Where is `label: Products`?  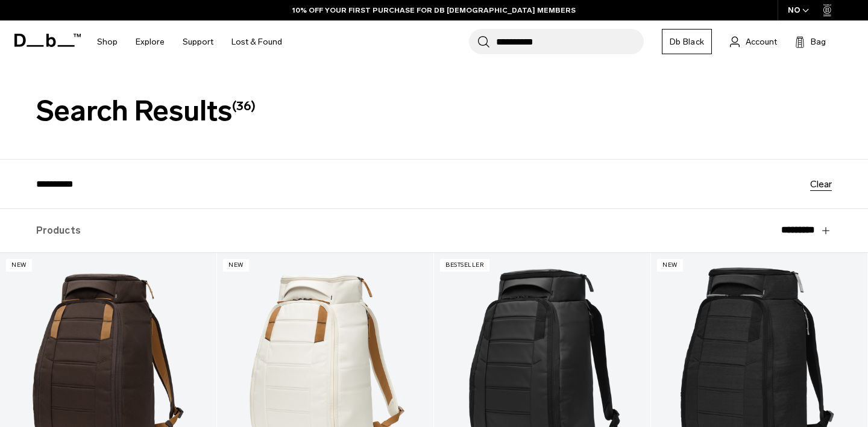
label: Products is located at coordinates (58, 231).